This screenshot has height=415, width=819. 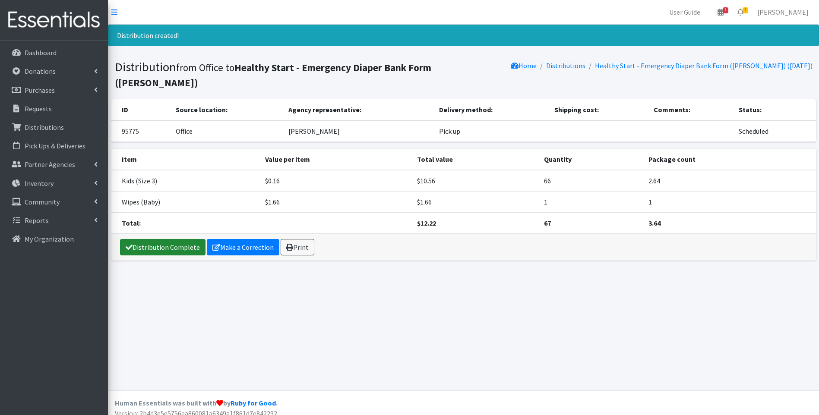 I want to click on p: Partner Agencies, so click(x=50, y=164).